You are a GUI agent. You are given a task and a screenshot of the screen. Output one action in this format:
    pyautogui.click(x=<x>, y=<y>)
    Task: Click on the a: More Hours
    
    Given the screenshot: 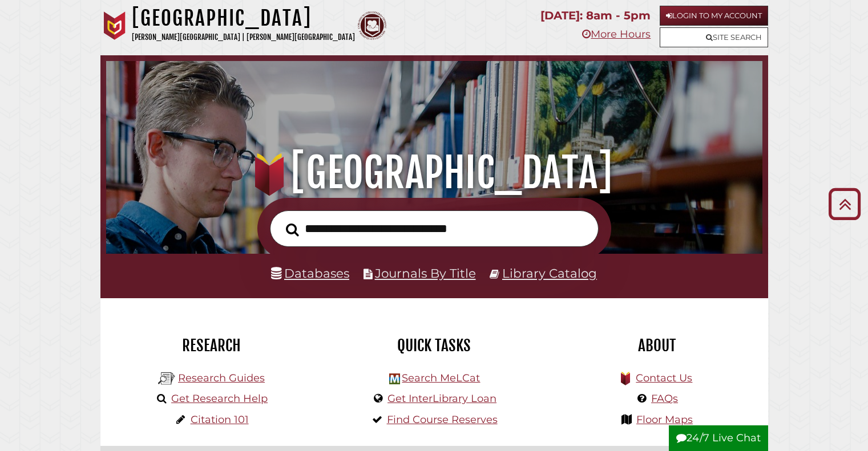 What is the action you would take?
    pyautogui.click(x=616, y=34)
    